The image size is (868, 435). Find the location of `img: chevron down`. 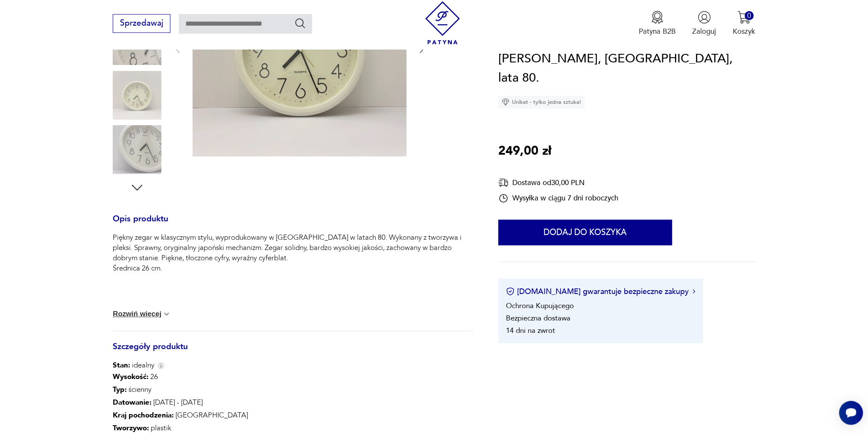

img: chevron down is located at coordinates (166, 314).